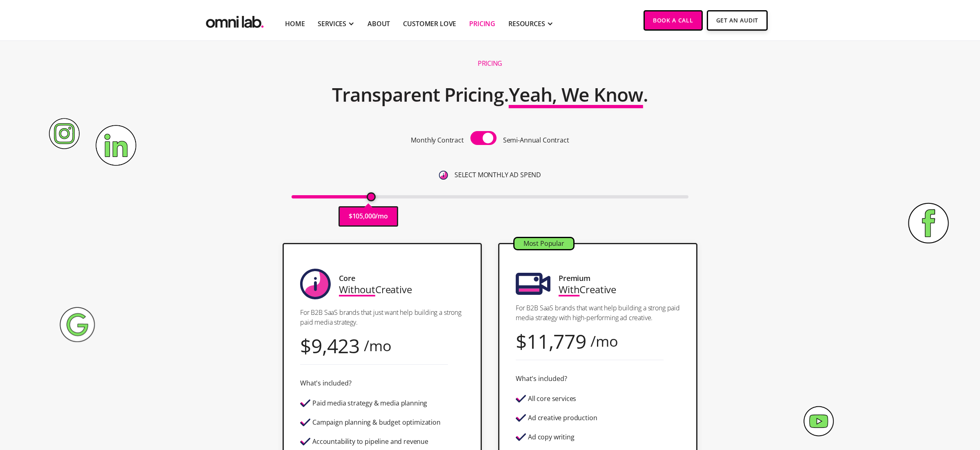 This screenshot has height=450, width=980. What do you see at coordinates (526, 24) in the screenshot?
I see `div: RESOURCES` at bounding box center [526, 24].